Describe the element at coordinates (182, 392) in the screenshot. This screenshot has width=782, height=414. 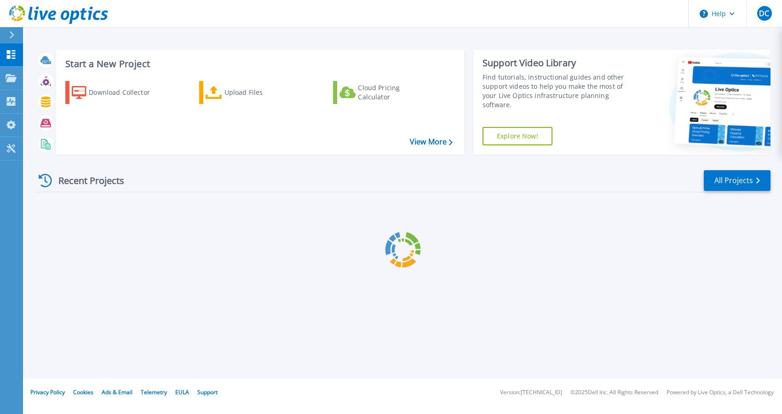
I see `a: EULA` at that location.